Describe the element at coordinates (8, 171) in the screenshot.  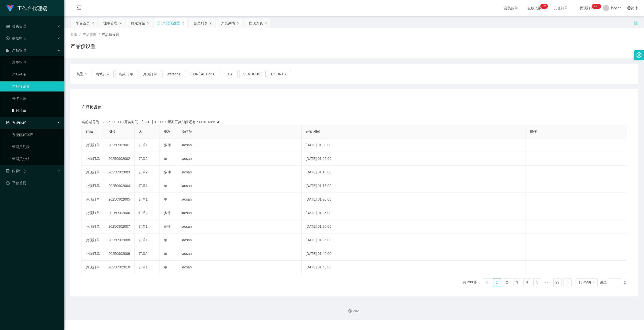
I see `i: 图标: profile` at that location.